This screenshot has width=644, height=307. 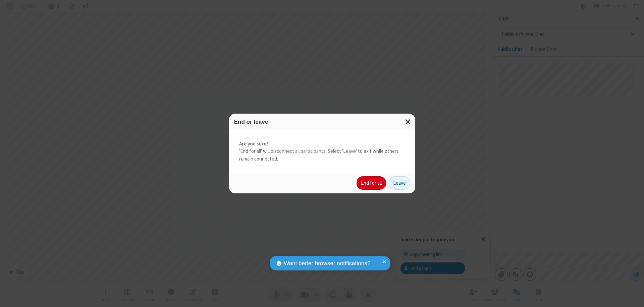 What do you see at coordinates (400, 183) in the screenshot?
I see `button: Leave` at bounding box center [400, 183].